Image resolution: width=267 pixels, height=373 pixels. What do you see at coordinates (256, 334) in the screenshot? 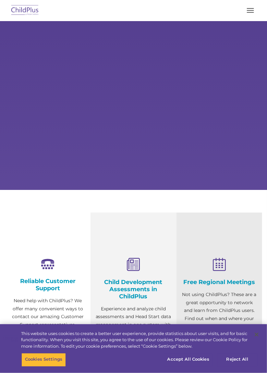
I see `button: Close` at bounding box center [256, 334].